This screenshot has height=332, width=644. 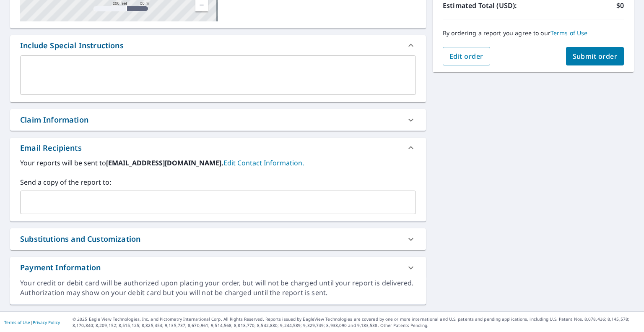 What do you see at coordinates (218, 163) in the screenshot?
I see `label: Your reports will be sent to` at bounding box center [218, 163].